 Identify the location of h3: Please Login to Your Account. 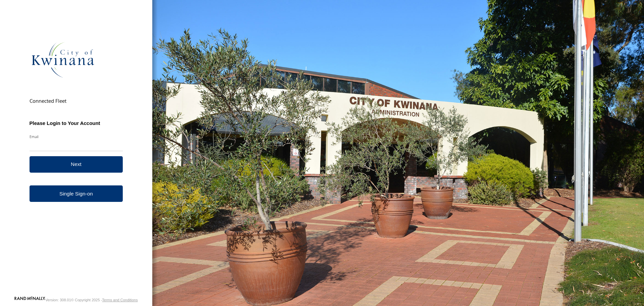
(76, 123).